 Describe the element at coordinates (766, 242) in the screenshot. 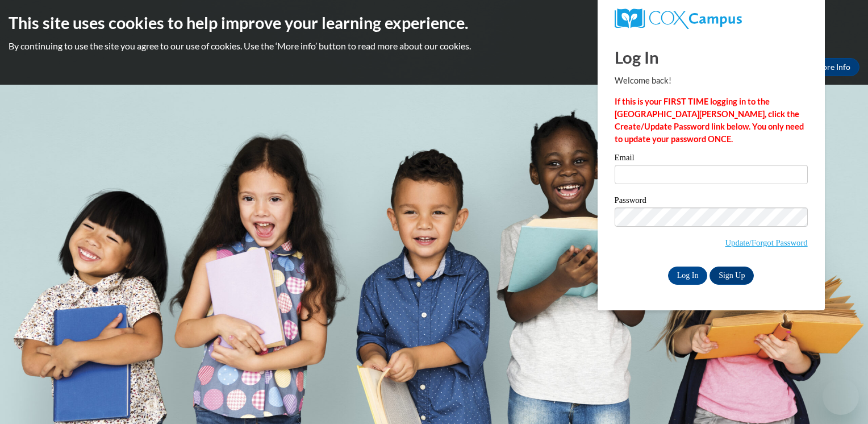

I see `a: Update/Forgot Password` at that location.